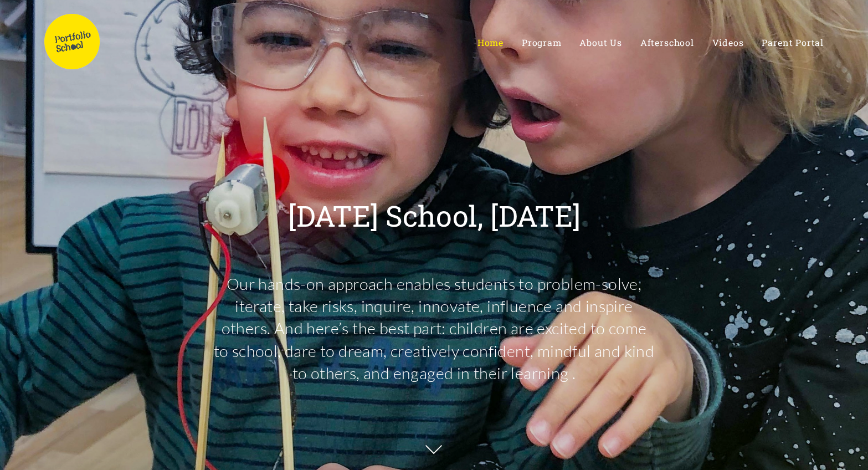  Describe the element at coordinates (72, 41) in the screenshot. I see `img: Portfolio School` at that location.